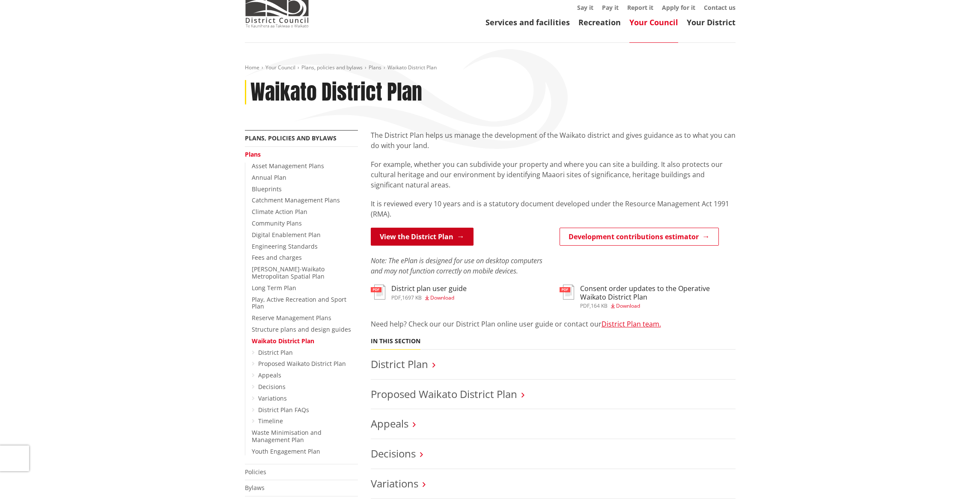  I want to click on a: Your District, so click(711, 22).